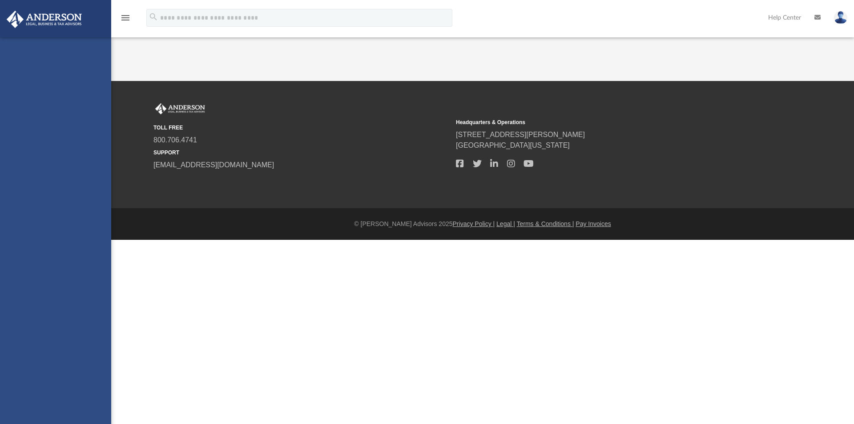 This screenshot has width=854, height=424. I want to click on a: 800.706.4741, so click(175, 140).